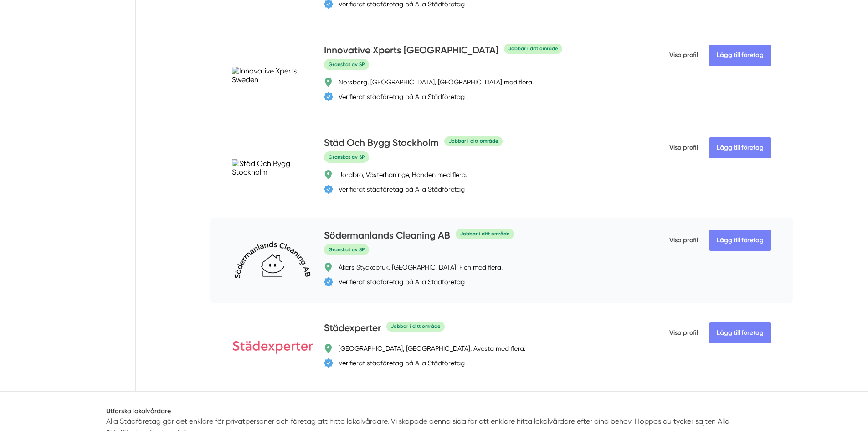 The image size is (868, 431). What do you see at coordinates (272, 260) in the screenshot?
I see `img: Södermanlands Cleaning AB` at bounding box center [272, 260].